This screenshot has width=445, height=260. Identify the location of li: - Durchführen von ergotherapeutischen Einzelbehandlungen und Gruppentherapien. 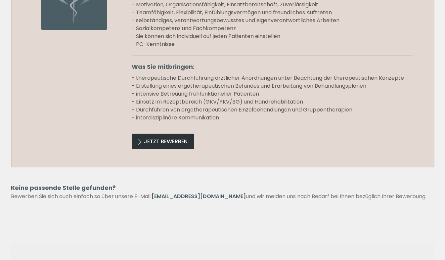
(272, 110).